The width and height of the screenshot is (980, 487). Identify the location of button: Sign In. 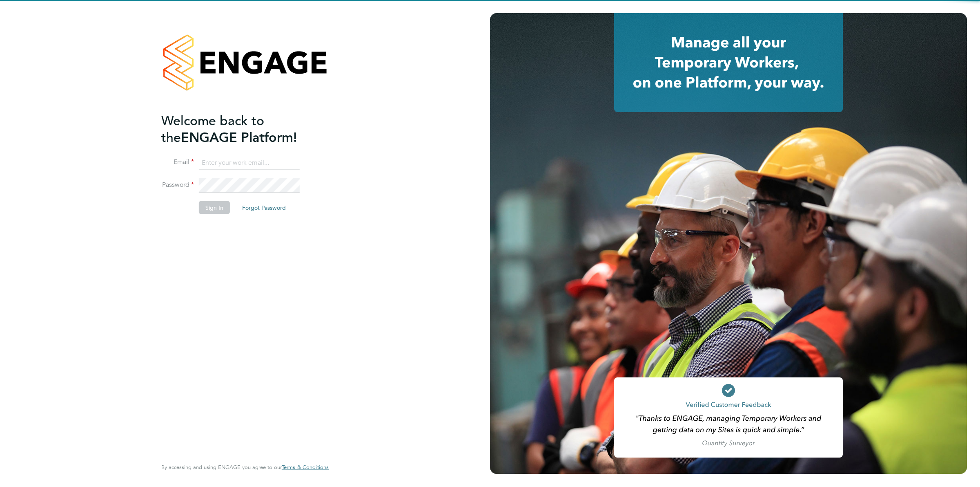
(215, 207).